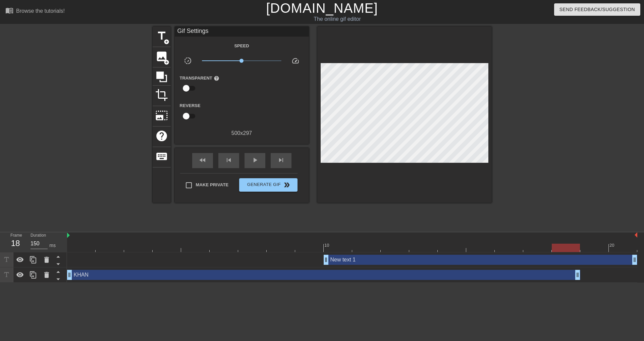 The width and height of the screenshot is (644, 341). Describe the element at coordinates (15, 243) in the screenshot. I see `div: 18` at that location.